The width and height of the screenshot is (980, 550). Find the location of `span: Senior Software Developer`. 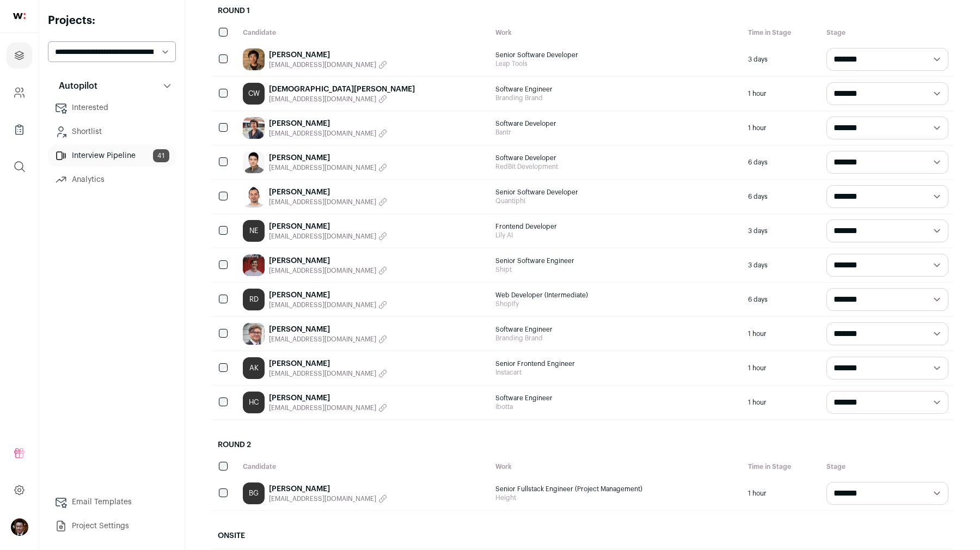

span: Senior Software Developer is located at coordinates (616, 55).